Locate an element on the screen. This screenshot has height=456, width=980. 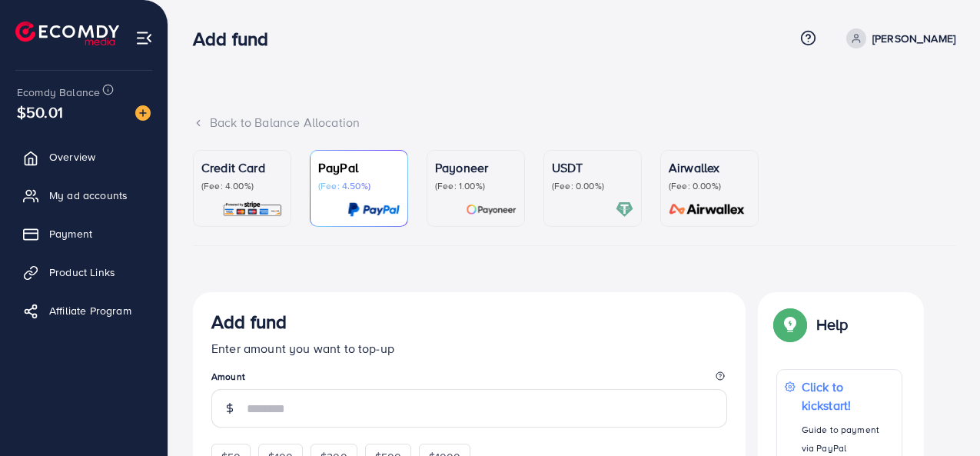
p: Airwallex is located at coordinates (709, 168).